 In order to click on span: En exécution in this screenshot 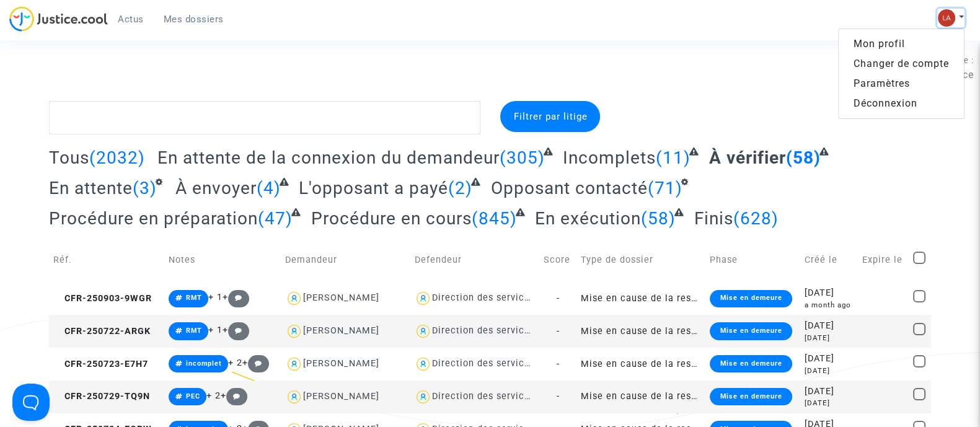, I will do `click(588, 218)`.